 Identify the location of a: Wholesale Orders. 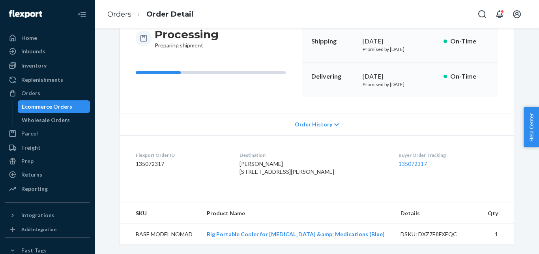
(54, 120).